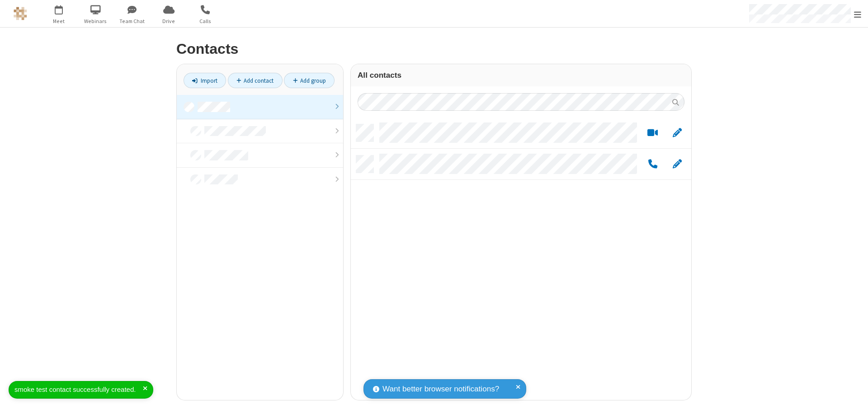  What do you see at coordinates (652, 164) in the screenshot?
I see `button: Call by phone` at bounding box center [652, 164].